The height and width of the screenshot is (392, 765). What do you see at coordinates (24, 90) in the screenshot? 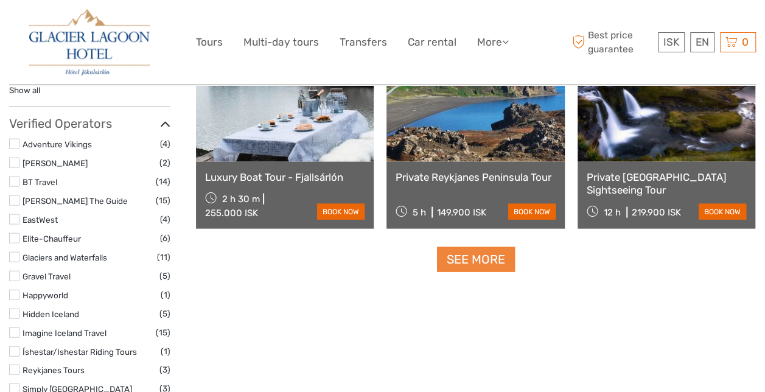
I see `a: Show all` at bounding box center [24, 90].